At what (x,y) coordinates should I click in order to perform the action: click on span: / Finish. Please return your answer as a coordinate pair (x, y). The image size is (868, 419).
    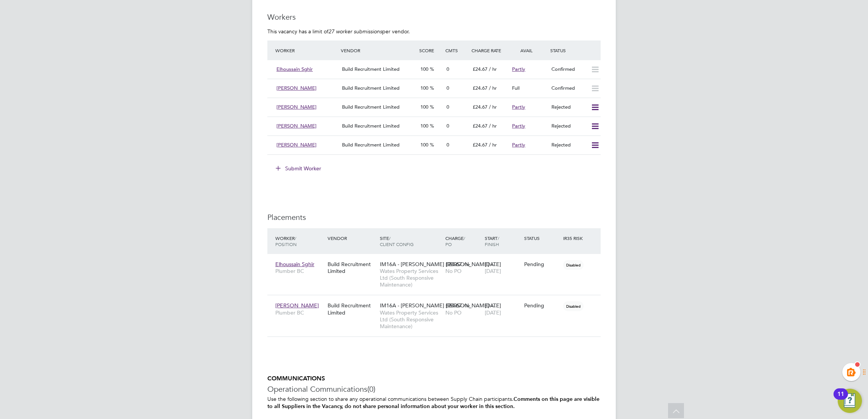
    Looking at the image, I should click on (492, 241).